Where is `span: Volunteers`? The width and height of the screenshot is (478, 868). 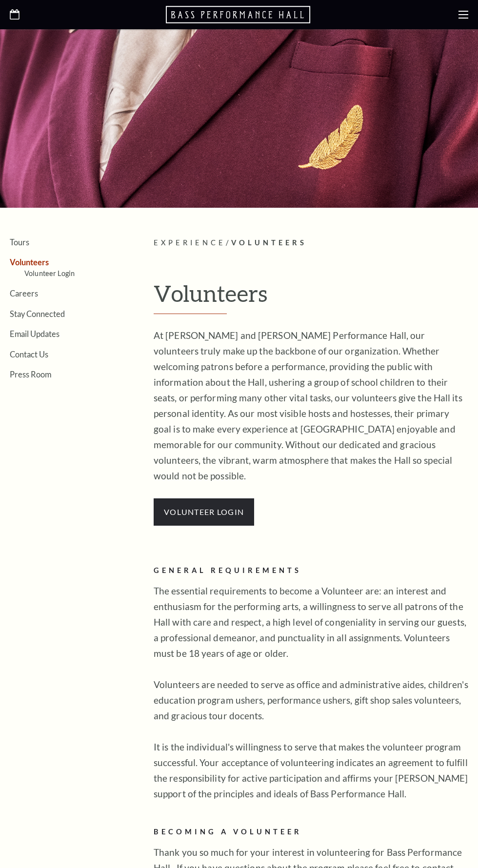 span: Volunteers is located at coordinates (269, 242).